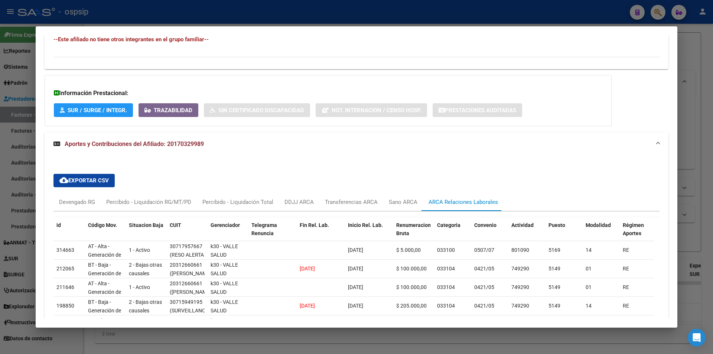 This screenshot has height=354, width=713. What do you see at coordinates (64, 180) in the screenshot?
I see `mat-icon: cloud_download` at bounding box center [64, 180].